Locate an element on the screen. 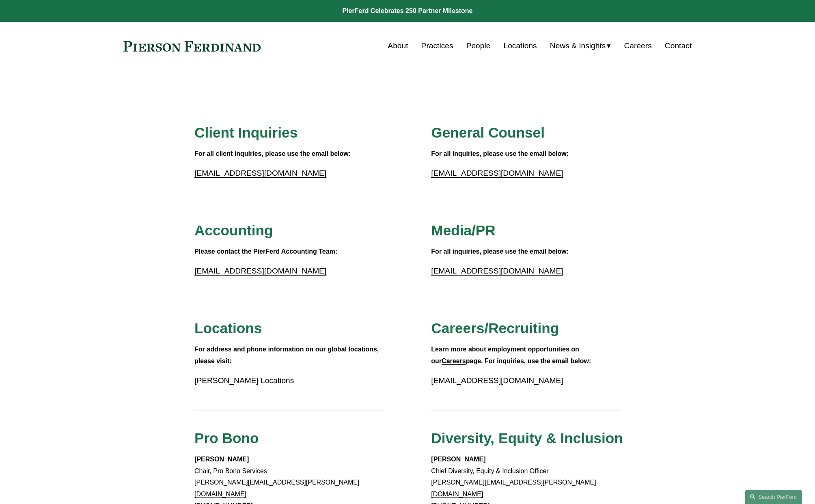 The width and height of the screenshot is (815, 504). strong: Careers is located at coordinates (454, 361).